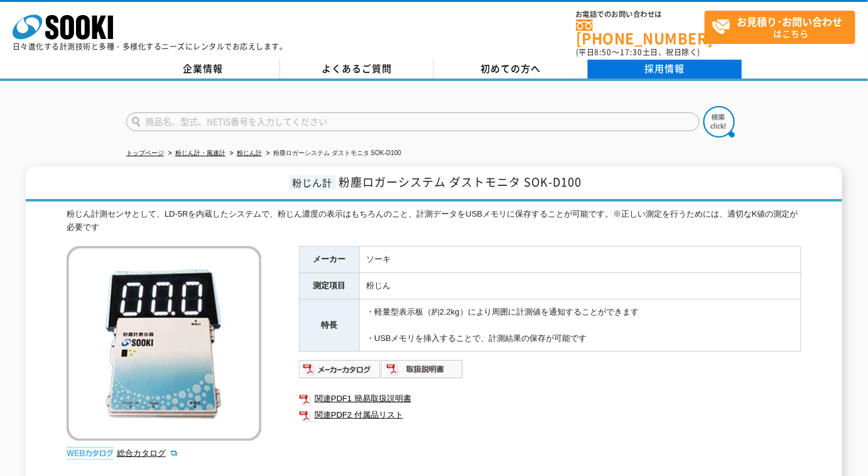 Image resolution: width=868 pixels, height=476 pixels. Describe the element at coordinates (333, 153) in the screenshot. I see `li: 粉塵ロガーシステム ダストモニタ SOK-D100` at that location.